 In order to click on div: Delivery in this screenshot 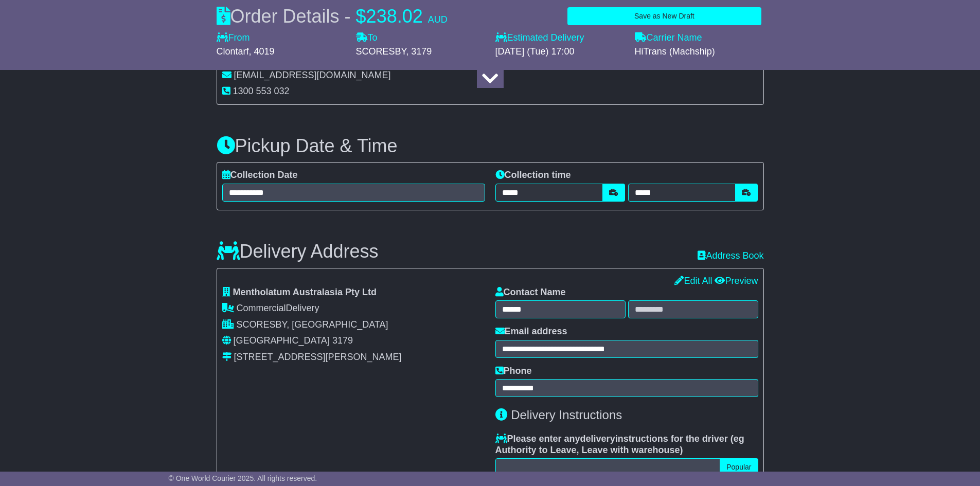, I will do `click(354, 309)`.